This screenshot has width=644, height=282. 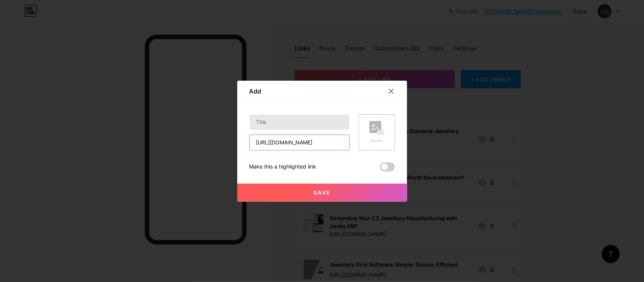 I want to click on input: Title, so click(x=299, y=122).